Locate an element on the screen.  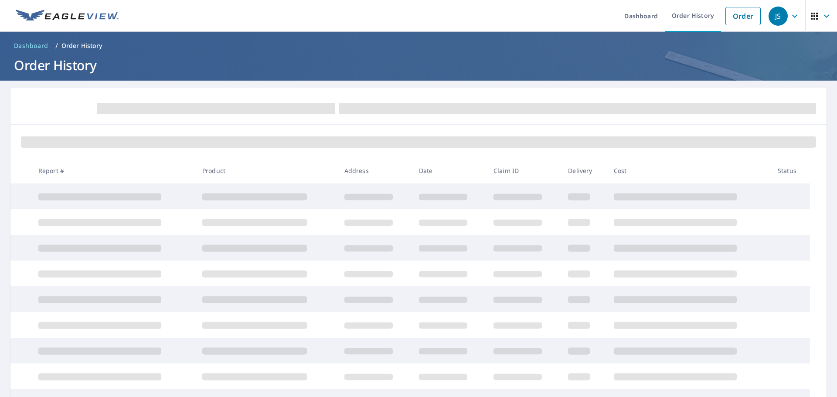
div: JS is located at coordinates (778, 16).